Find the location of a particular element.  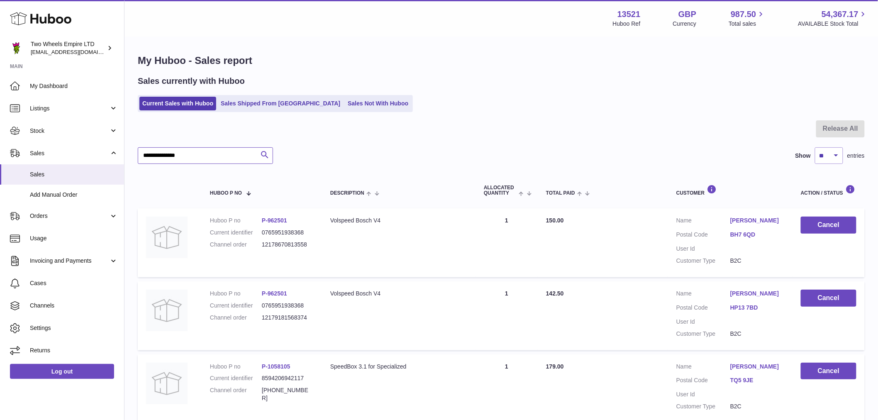

span: Channels is located at coordinates (74, 305).